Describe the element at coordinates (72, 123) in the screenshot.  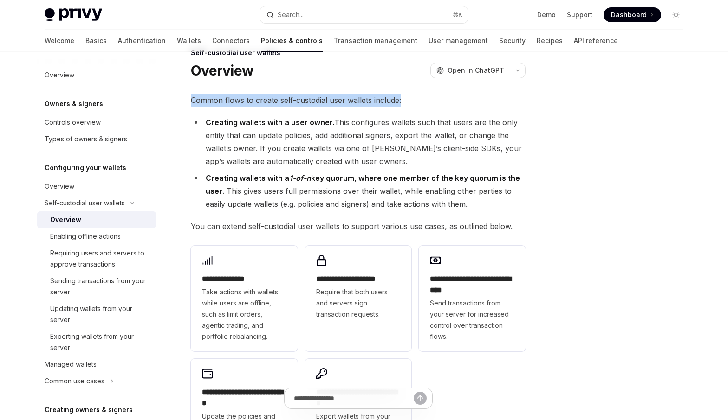
I see `div: Controls overview` at that location.